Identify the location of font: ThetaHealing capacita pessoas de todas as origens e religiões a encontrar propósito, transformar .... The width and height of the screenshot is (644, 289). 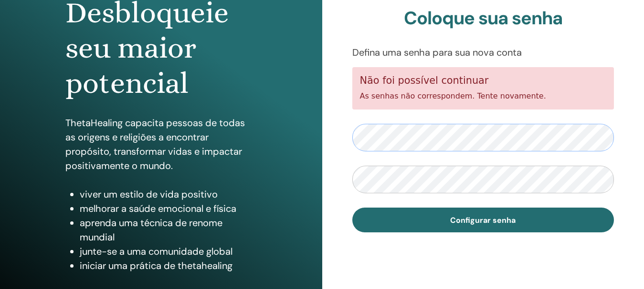
(155, 144).